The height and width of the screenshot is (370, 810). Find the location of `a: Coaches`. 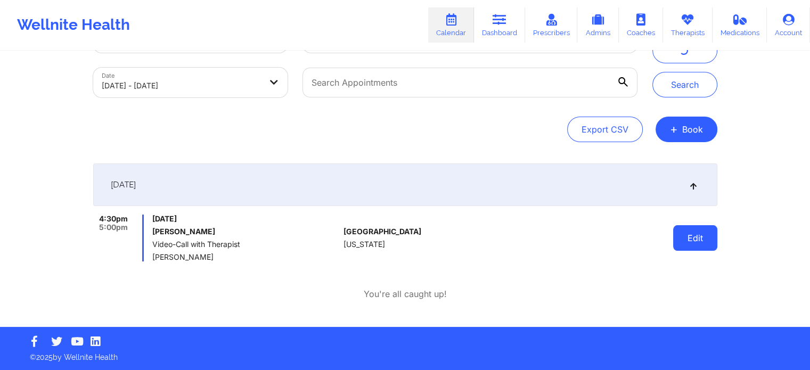

a: Coaches is located at coordinates (640, 25).